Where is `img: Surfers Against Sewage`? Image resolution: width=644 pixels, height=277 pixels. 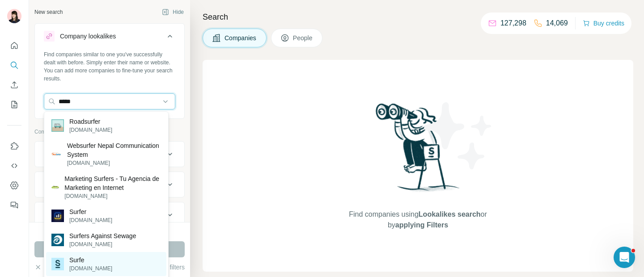
img: Surfers Against Sewage is located at coordinates (58, 240).